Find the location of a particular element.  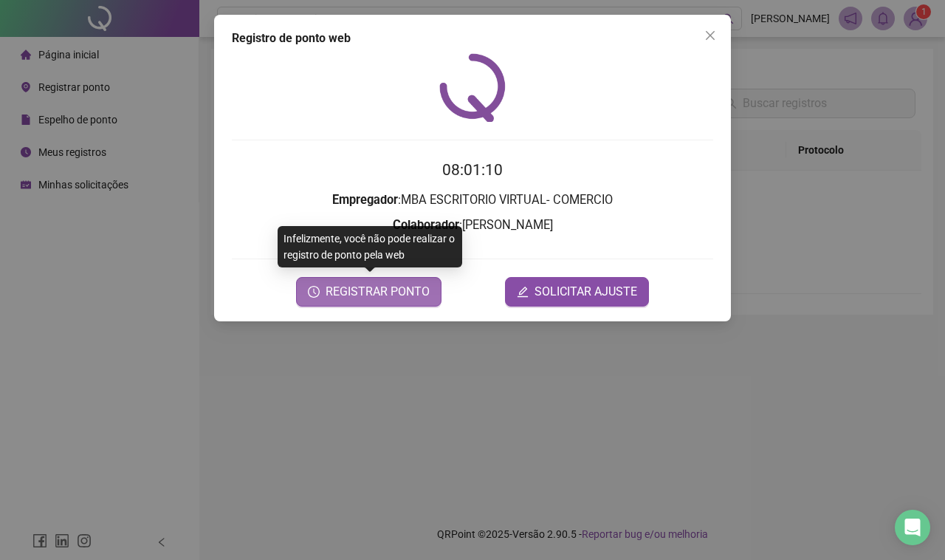

button: REGISTRAR PONTO is located at coordinates (368, 292).